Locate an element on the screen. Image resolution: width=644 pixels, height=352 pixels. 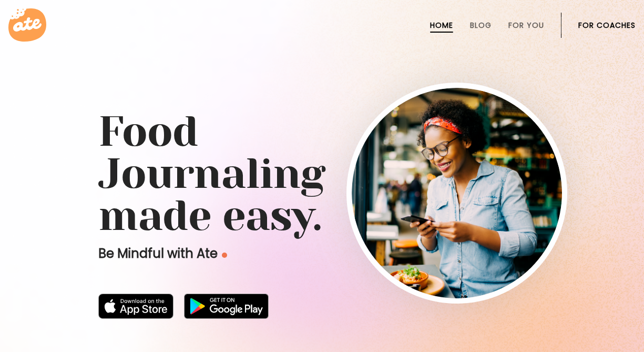
img: home-hero-img-rounded.png is located at coordinates (457, 193).